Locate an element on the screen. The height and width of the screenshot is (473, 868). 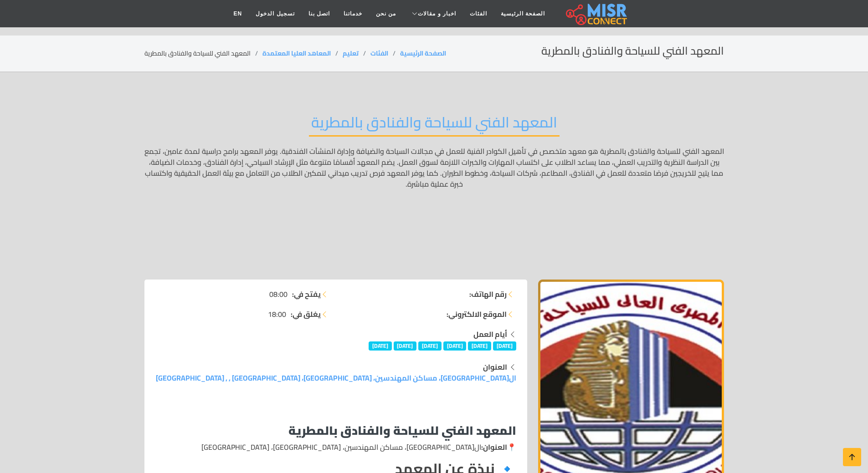
a: EN is located at coordinates (238, 13).